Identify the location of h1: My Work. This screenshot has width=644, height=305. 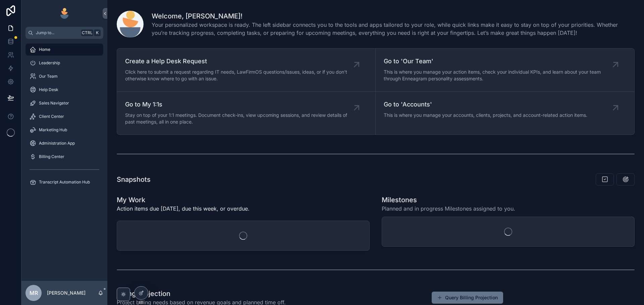
(183, 200).